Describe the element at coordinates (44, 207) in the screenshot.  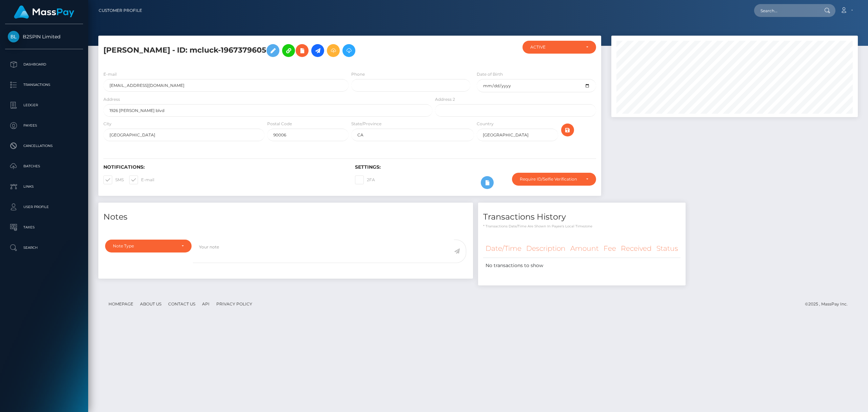
I see `a: User Profile` at that location.